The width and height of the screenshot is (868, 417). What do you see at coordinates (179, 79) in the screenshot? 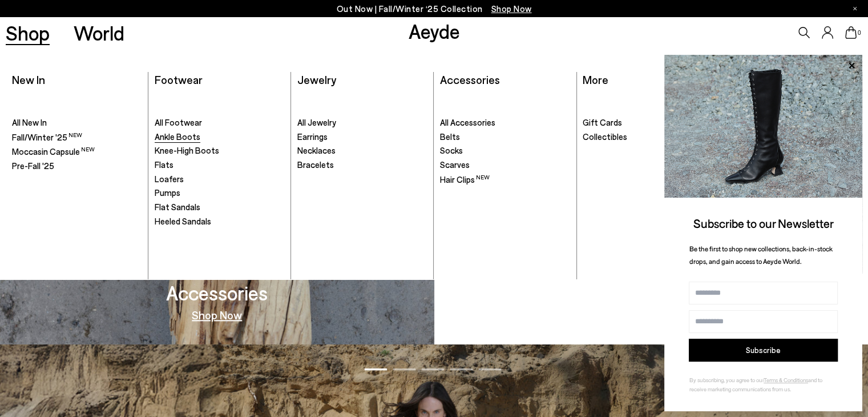
I see `a: Footwear` at bounding box center [179, 79].